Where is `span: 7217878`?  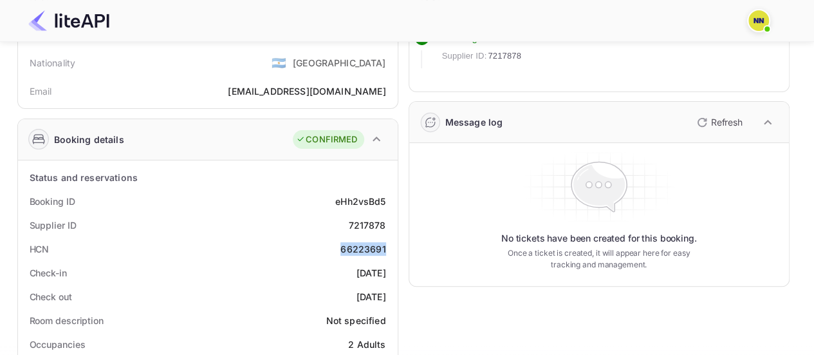 span: 7217878 is located at coordinates (505, 56).